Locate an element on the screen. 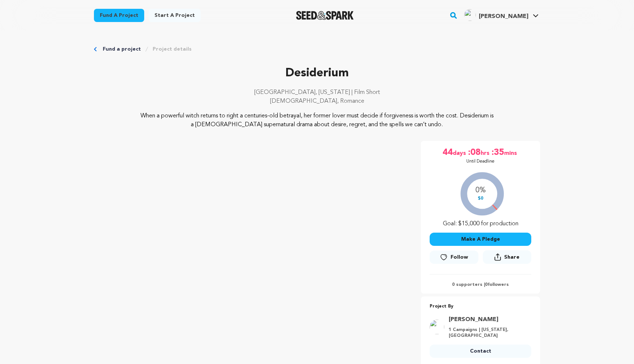  p: When a powerful witch returns to right a centuries-old betrayal, her former lover must decide if ... is located at coordinates (317, 120).